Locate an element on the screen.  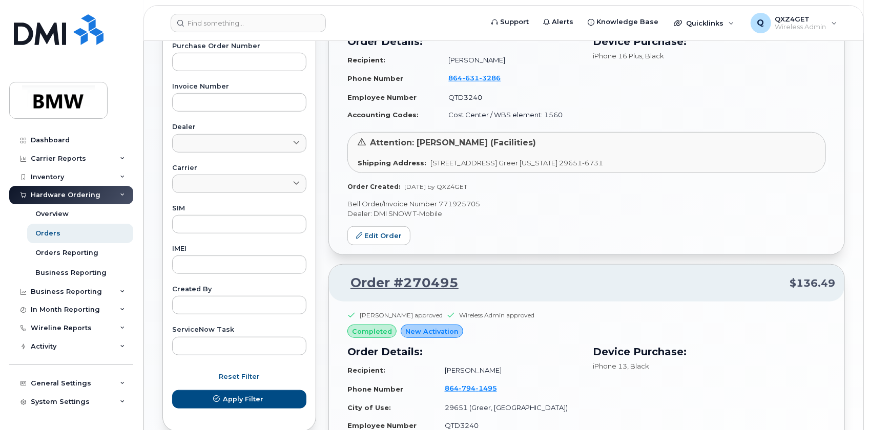
button: Reset Filter is located at coordinates (239, 377).